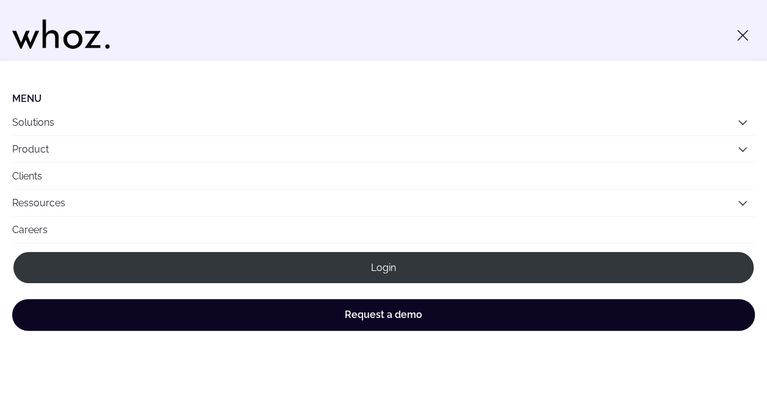 The width and height of the screenshot is (767, 393). I want to click on li: Menu, so click(383, 98).